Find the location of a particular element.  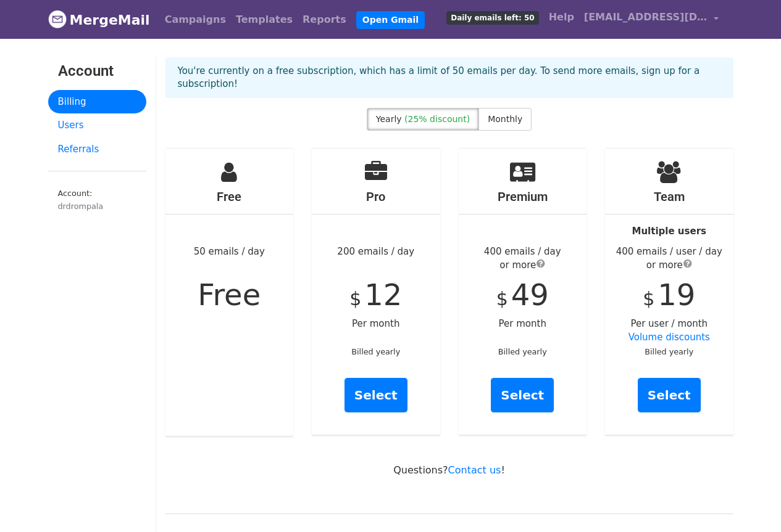

span: 19 is located at coordinates (676, 295).